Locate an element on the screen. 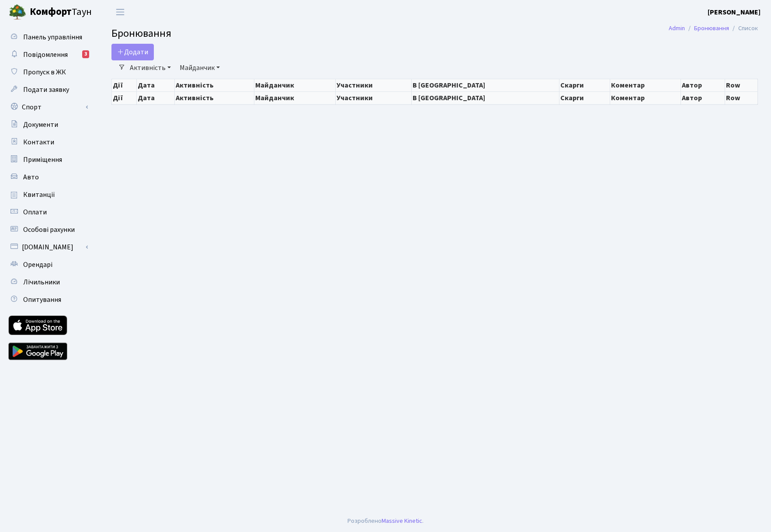  a: Admin is located at coordinates (677, 28).